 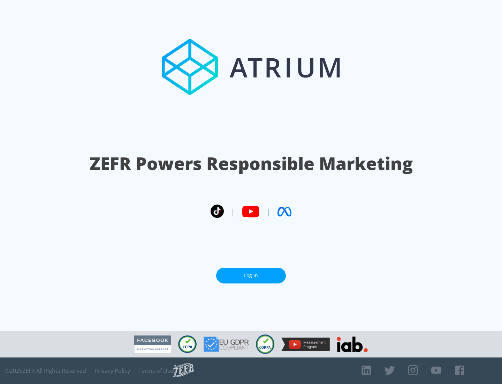 What do you see at coordinates (352, 344) in the screenshot?
I see `img: IAB` at bounding box center [352, 344].